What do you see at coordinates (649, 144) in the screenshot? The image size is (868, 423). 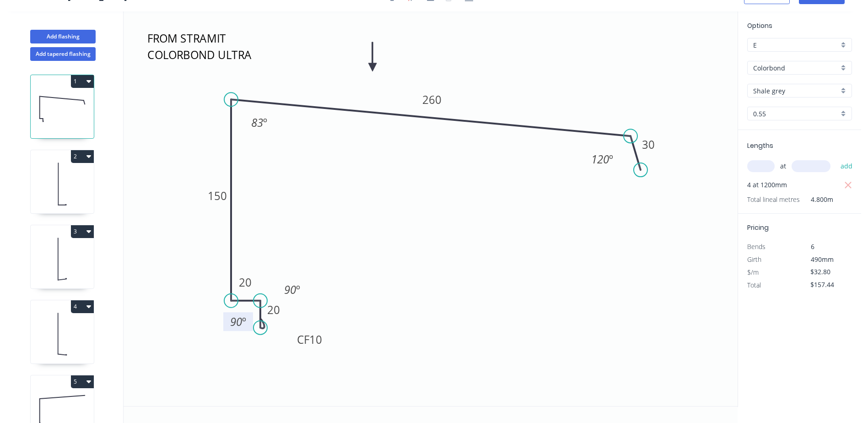 I see `tspan: 30` at bounding box center [649, 144].